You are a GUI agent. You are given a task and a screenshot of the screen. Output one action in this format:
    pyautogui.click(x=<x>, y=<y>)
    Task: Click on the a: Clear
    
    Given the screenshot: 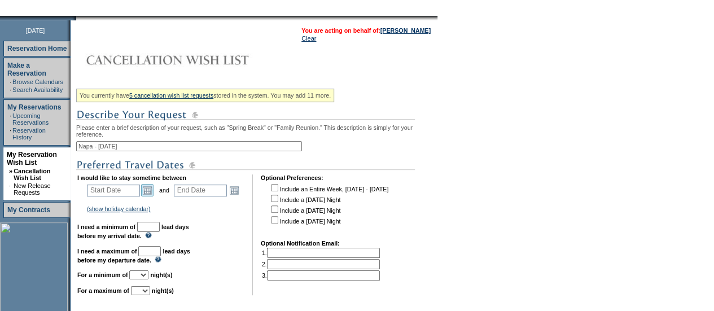 What is the action you would take?
    pyautogui.click(x=309, y=38)
    